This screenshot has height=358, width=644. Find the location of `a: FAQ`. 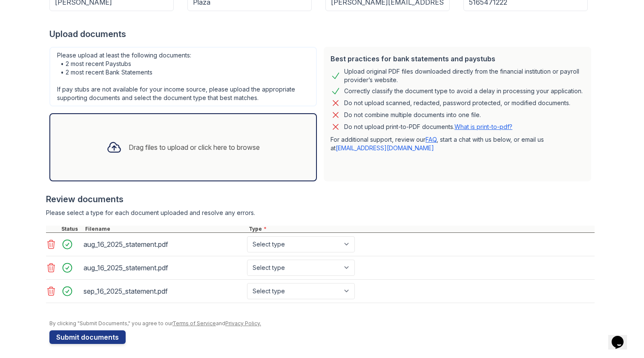

a: FAQ is located at coordinates (431, 140).